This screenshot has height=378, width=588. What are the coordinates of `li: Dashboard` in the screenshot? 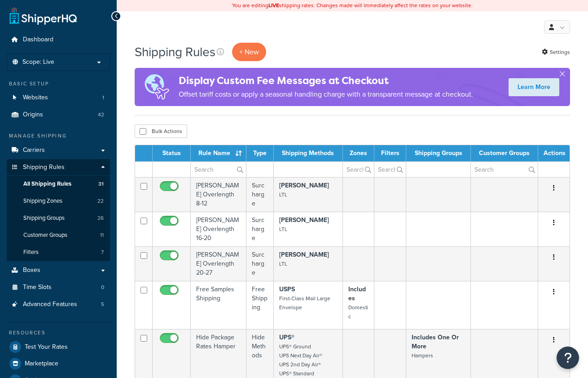 It's located at (59, 40).